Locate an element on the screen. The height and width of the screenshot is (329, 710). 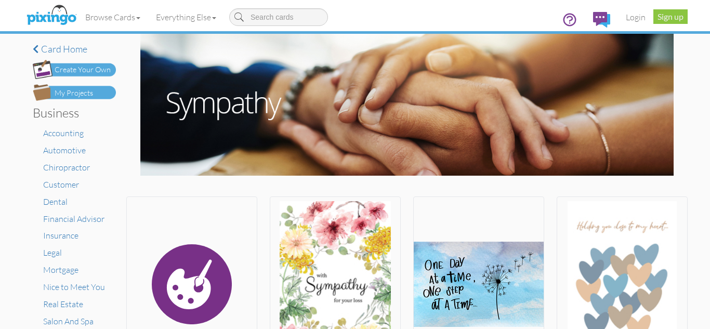
input: Search cards is located at coordinates (279, 17).